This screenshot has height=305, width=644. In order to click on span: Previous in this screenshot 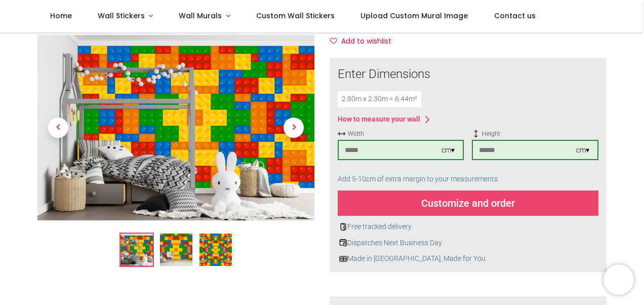, I will do `click(58, 128)`.